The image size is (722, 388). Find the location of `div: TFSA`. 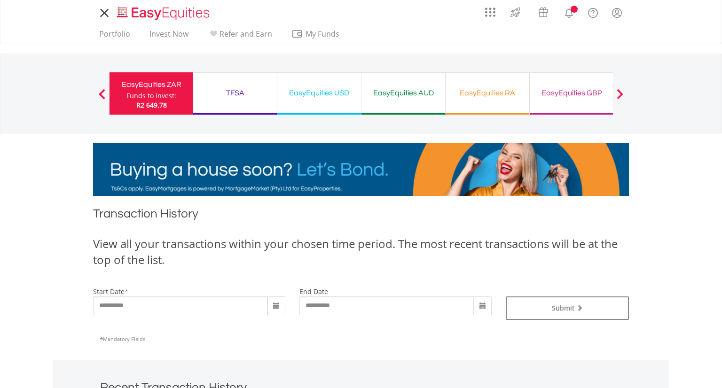

div: TFSA is located at coordinates (235, 93).